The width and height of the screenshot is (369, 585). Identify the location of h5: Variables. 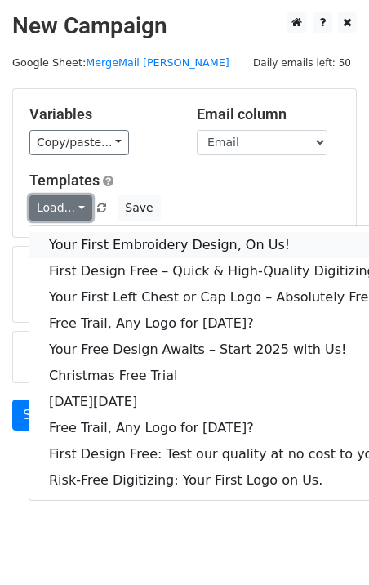
(100, 114).